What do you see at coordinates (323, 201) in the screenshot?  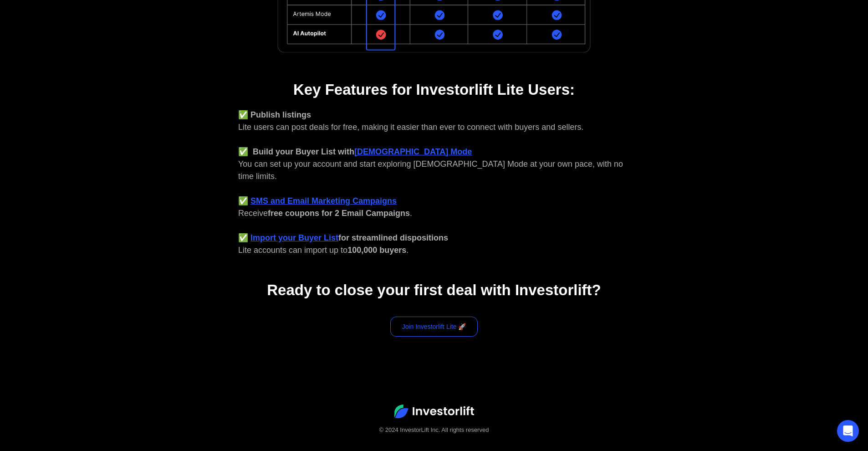 I see `a: SMS and Email Marketing Campaigns` at bounding box center [323, 201].